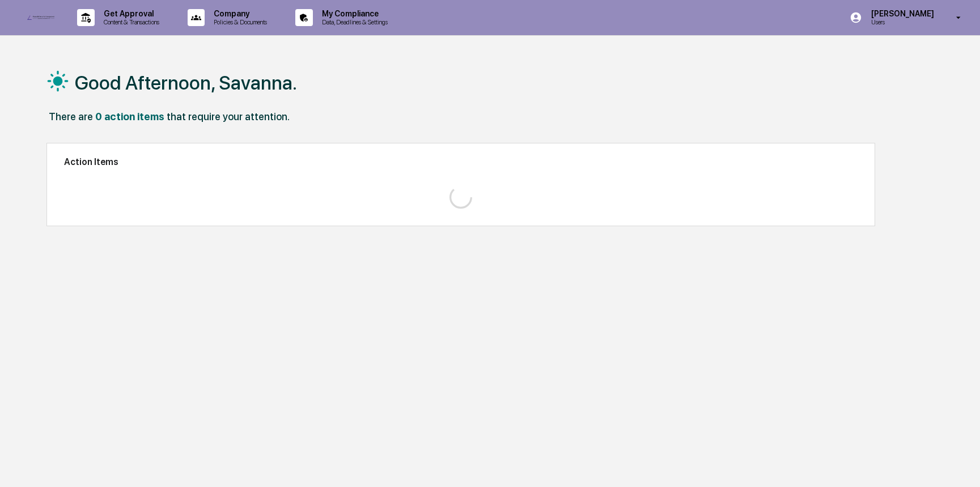 The width and height of the screenshot is (980, 487). What do you see at coordinates (130, 22) in the screenshot?
I see `p: Content & Transactions` at bounding box center [130, 22].